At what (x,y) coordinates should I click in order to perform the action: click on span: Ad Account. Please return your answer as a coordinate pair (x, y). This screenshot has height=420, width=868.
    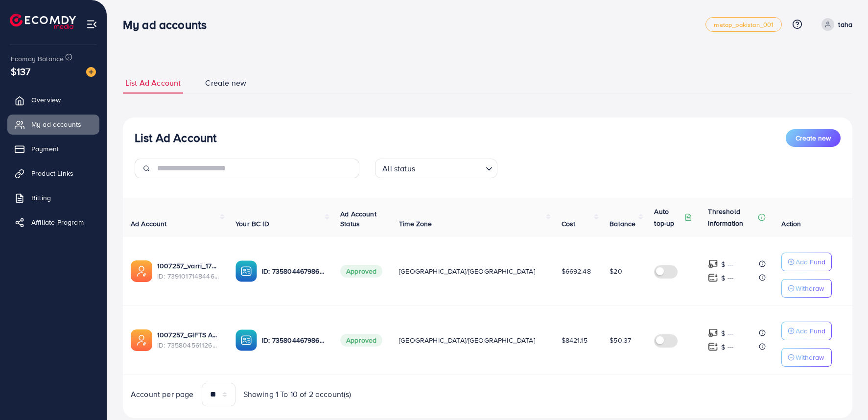
    Looking at the image, I should click on (149, 224).